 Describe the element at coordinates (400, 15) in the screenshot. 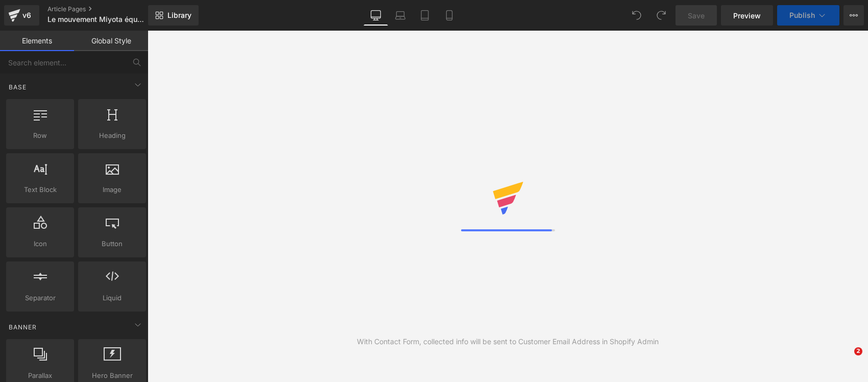

I see `a: Laptop` at that location.